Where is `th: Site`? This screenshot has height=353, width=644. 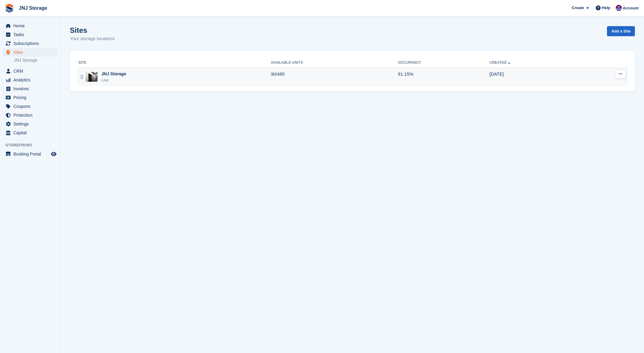 th: Site is located at coordinates (174, 63).